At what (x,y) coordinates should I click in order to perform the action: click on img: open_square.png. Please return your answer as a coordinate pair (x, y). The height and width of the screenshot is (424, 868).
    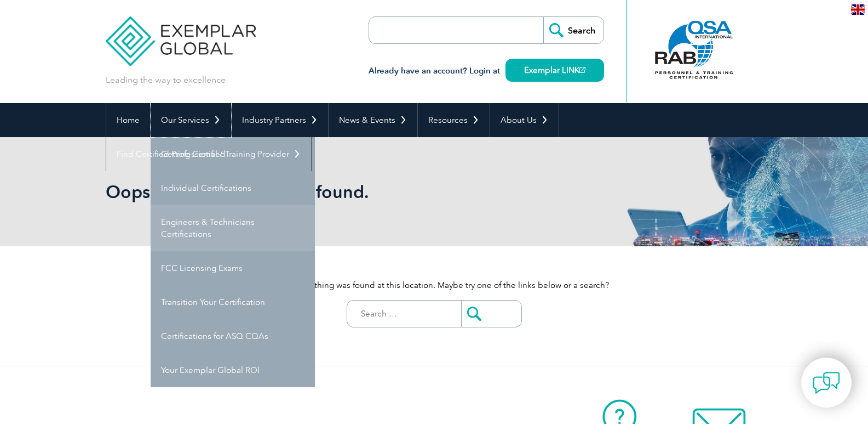
    Looking at the image, I should click on (582, 70).